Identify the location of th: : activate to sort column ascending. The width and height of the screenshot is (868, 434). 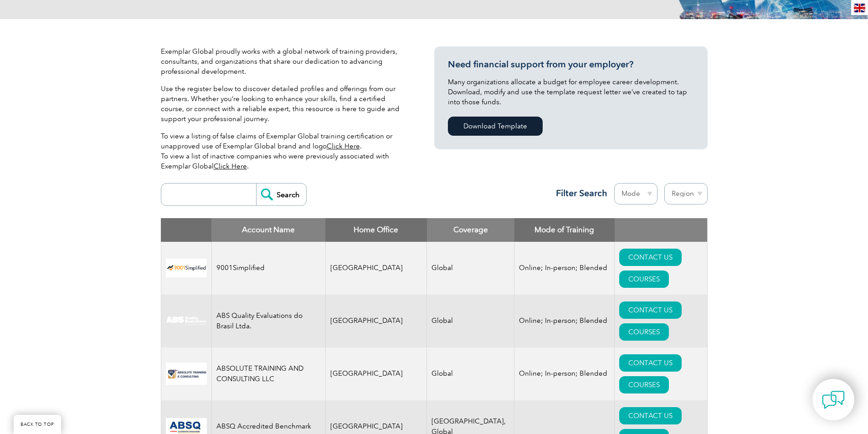
(661, 230).